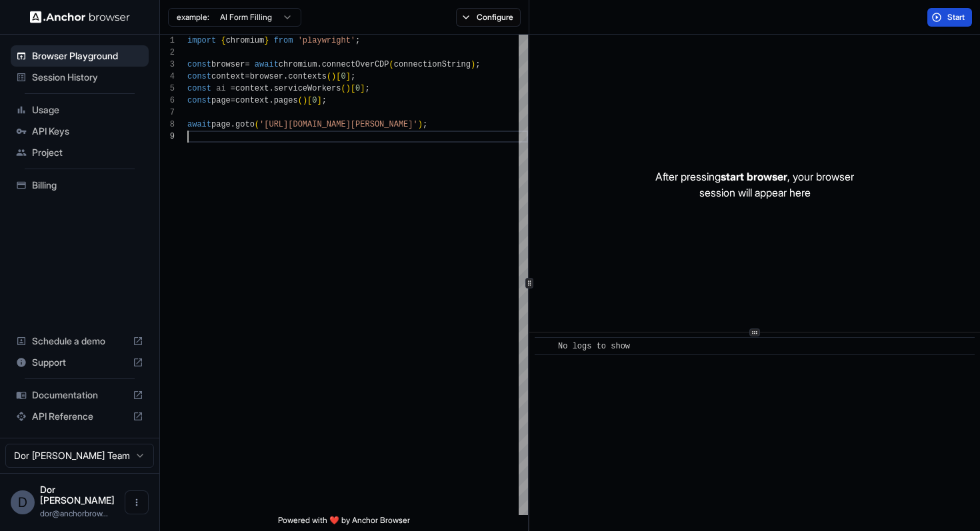  Describe the element at coordinates (192, 17) in the screenshot. I see `span: example:` at that location.